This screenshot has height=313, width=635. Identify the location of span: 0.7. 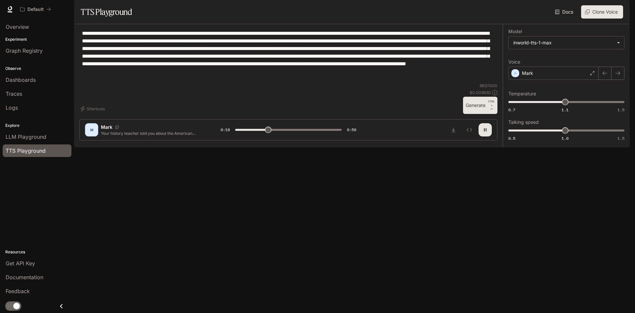
(512, 110).